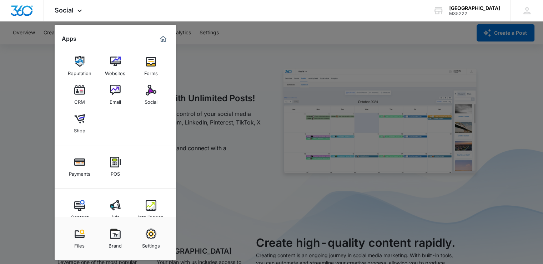 Image resolution: width=543 pixels, height=264 pixels. I want to click on div: Ads, so click(115, 215).